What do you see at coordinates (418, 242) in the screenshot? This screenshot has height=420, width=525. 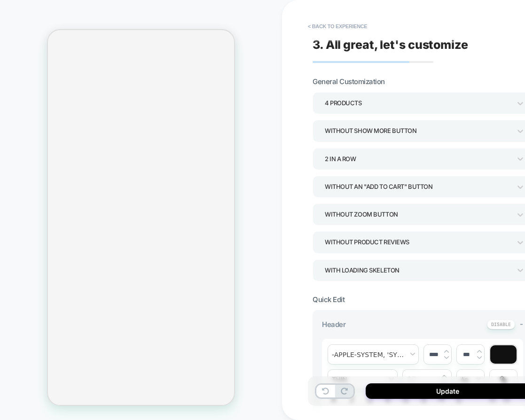 I see `div: Without Product Reviews` at bounding box center [418, 242].